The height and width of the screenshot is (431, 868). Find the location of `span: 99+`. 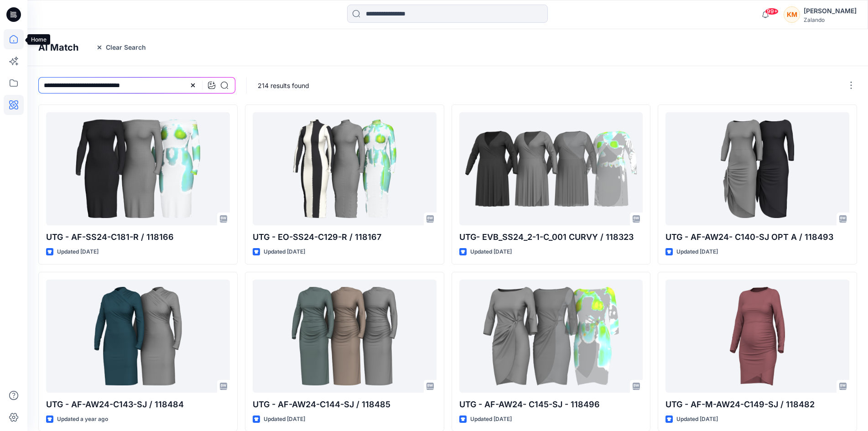

span: 99+ is located at coordinates (772, 11).